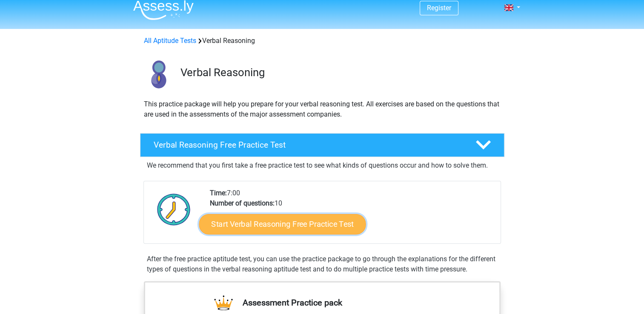 This screenshot has width=644, height=314. What do you see at coordinates (322, 264) in the screenshot?
I see `div: After the free practice aptitude test, you can use the practice package to go through the explana...` at bounding box center [322, 264].